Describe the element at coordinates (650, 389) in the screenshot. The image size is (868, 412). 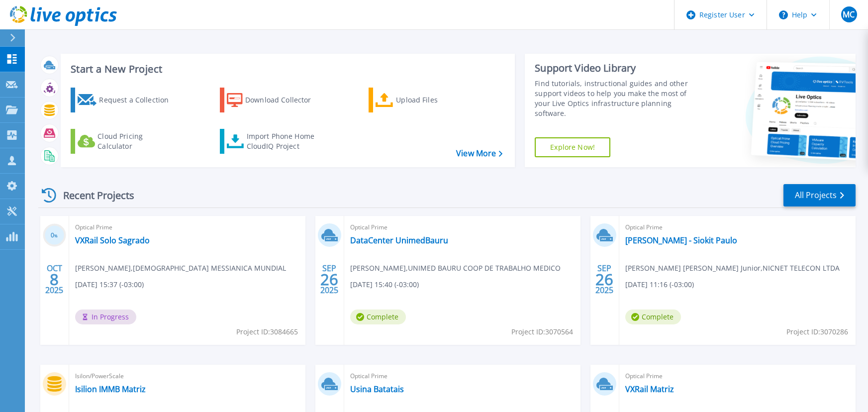
I see `a: VXRail Matriz` at that location.